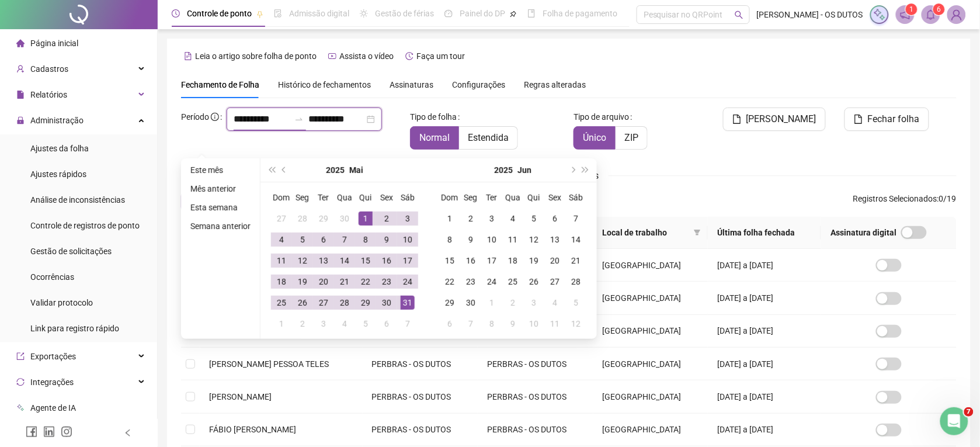 Image resolution: width=980 pixels, height=447 pixels. Describe the element at coordinates (324, 261) in the screenshot. I see `div: 13` at that location.